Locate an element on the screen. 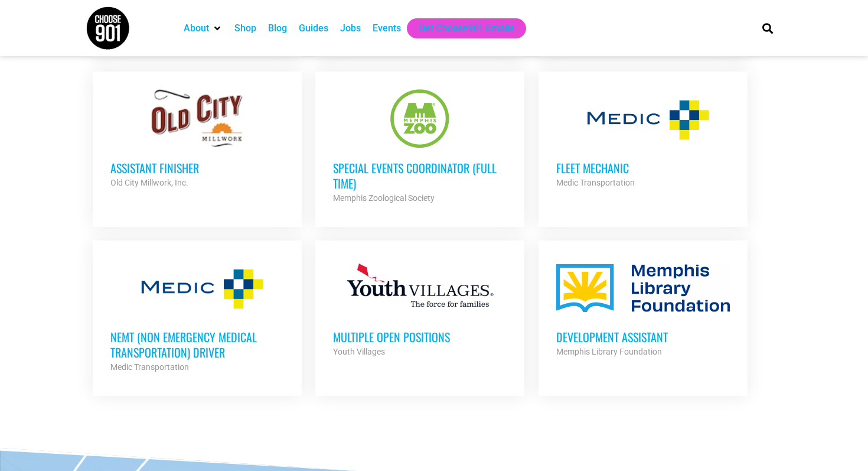  strong: Old City Millwork, Inc. is located at coordinates (149, 182).